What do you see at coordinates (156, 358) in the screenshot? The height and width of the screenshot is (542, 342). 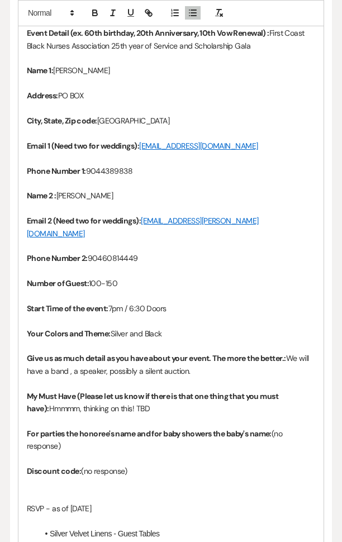 I see `strong: Give us as much detail as you have about your event. The more the better.:` at bounding box center [156, 358].